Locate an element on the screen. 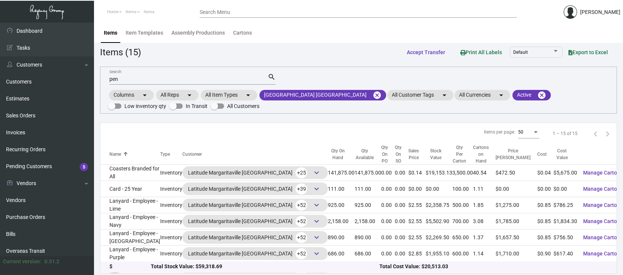  button: Accept Transfer is located at coordinates (426, 52).